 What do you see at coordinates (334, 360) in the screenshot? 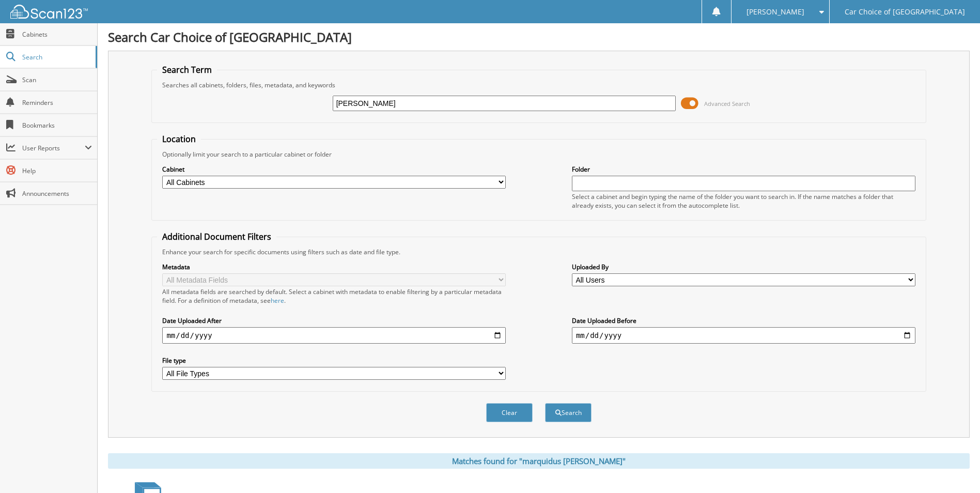
I see `label: File type` at bounding box center [334, 360].